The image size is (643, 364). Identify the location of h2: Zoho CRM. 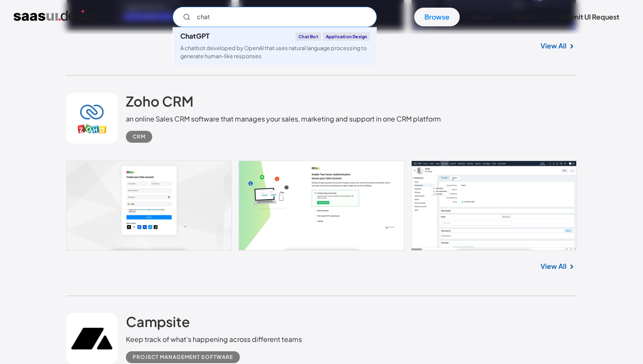
(159, 101).